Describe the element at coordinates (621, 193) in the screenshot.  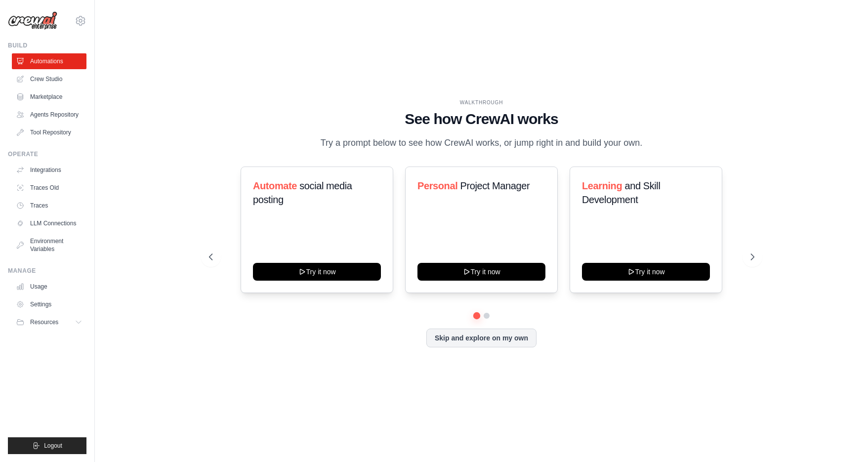
I see `span: and Skill Development` at that location.